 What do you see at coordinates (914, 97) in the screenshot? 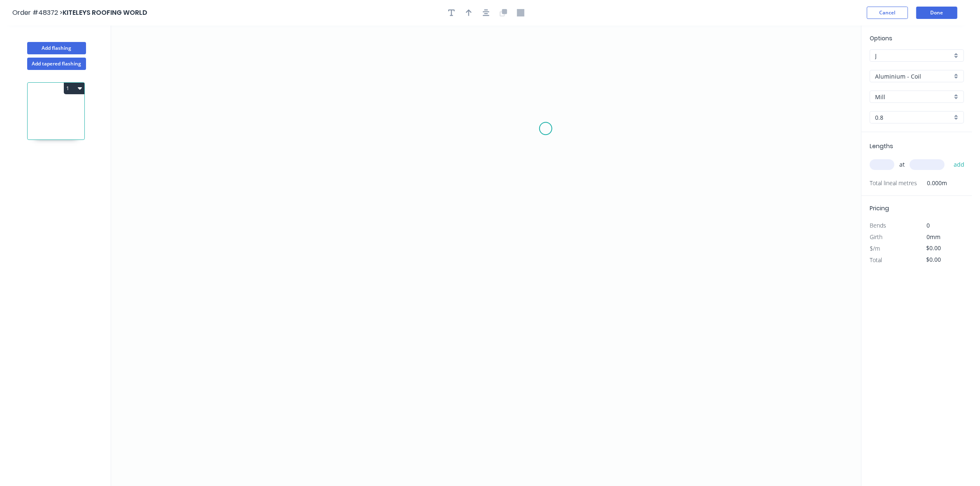
I see `input: Colour` at bounding box center [914, 97].